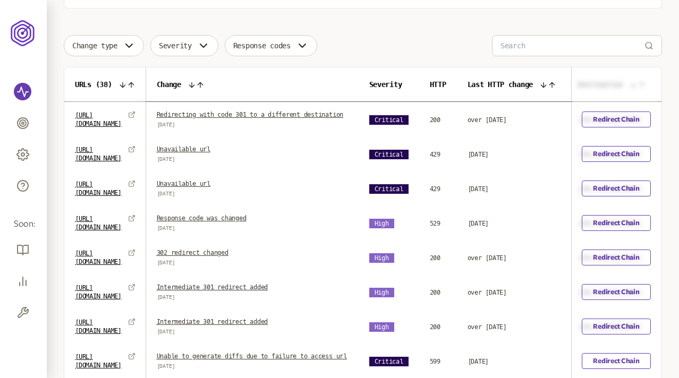  I want to click on button: Response codes, so click(271, 46).